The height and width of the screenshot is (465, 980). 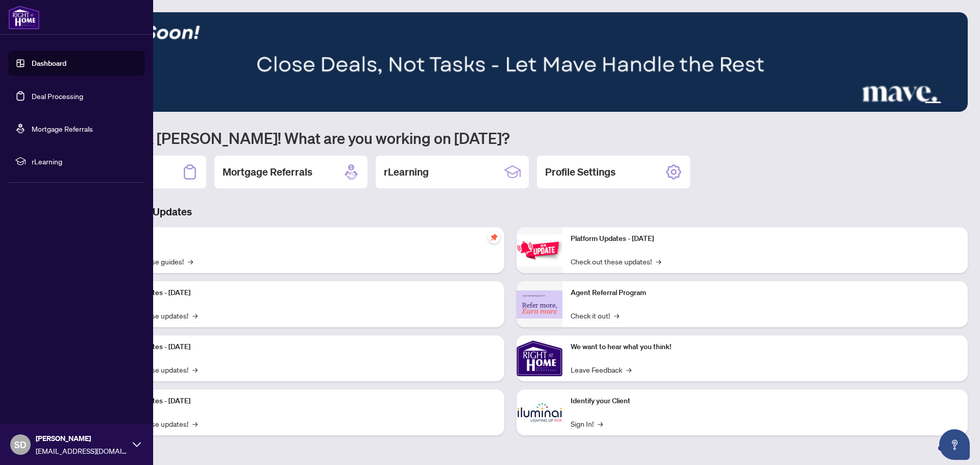 I want to click on img: We want to hear what you think!, so click(x=540, y=358).